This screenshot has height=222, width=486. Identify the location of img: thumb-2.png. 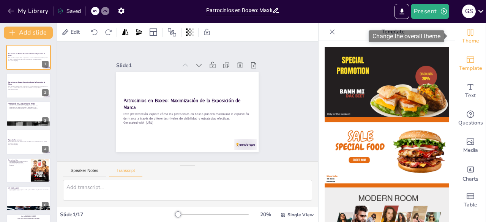
(387, 152).